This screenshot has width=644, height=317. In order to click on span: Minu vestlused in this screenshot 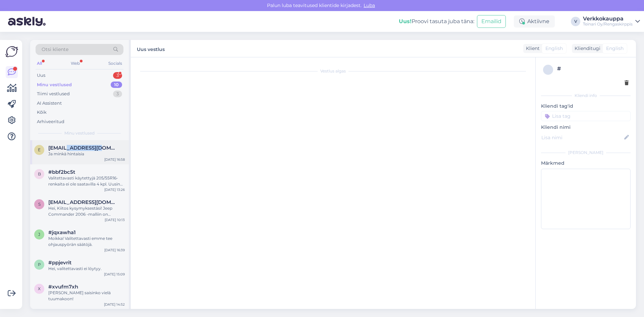, I will do `click(80, 133)`.